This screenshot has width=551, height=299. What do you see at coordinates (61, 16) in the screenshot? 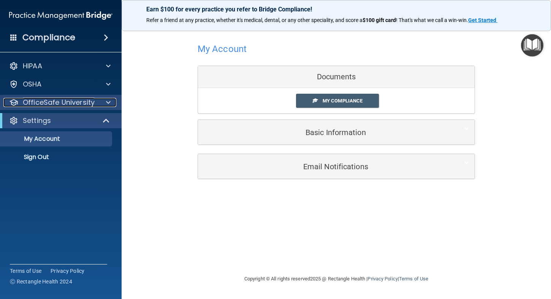
I see `img: PMB logo` at bounding box center [61, 16].